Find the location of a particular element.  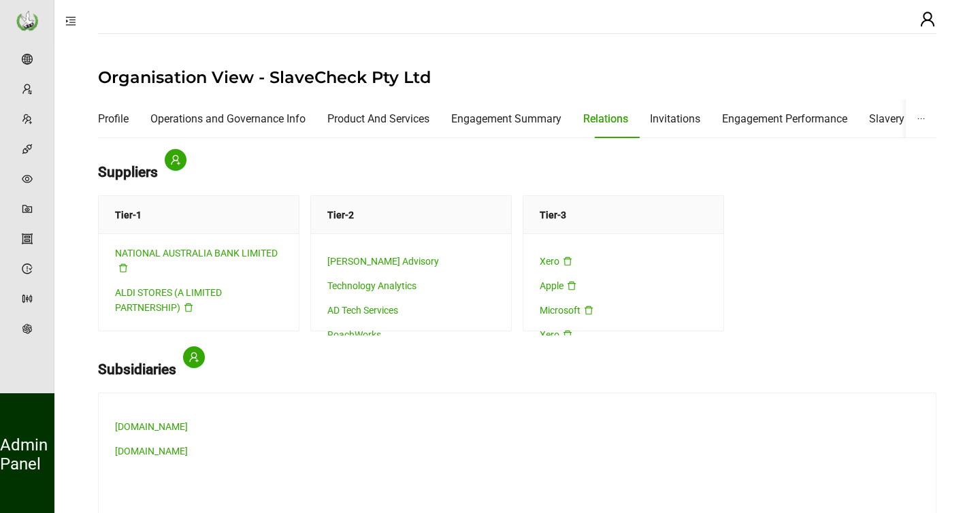

div: Relations is located at coordinates (606, 119).